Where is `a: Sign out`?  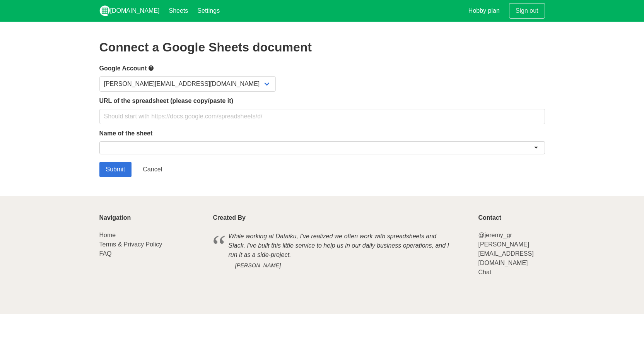
a: Sign out is located at coordinates (527, 11).